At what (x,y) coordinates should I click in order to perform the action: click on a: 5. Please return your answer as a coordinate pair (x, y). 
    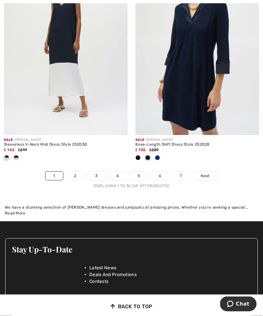
    Looking at the image, I should click on (138, 176).